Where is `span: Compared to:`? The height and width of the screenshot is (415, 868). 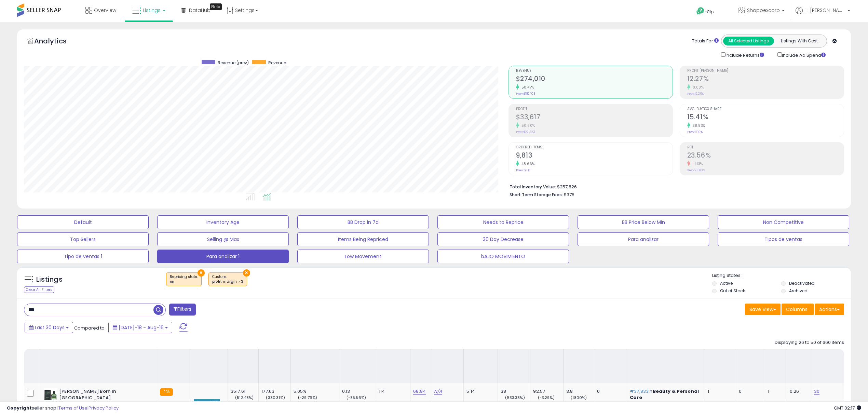 span: Compared to: is located at coordinates (90, 328).